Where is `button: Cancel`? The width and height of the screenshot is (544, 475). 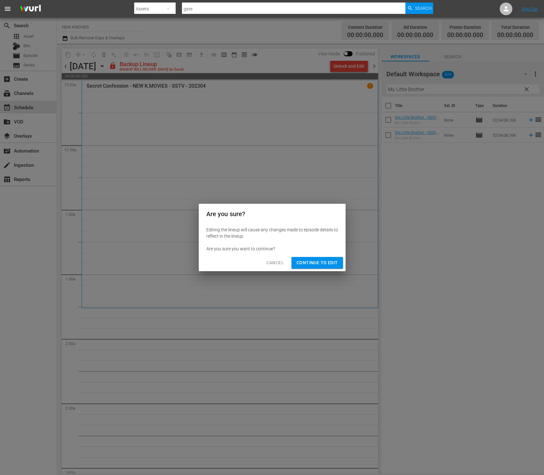 button: Cancel is located at coordinates (275, 263).